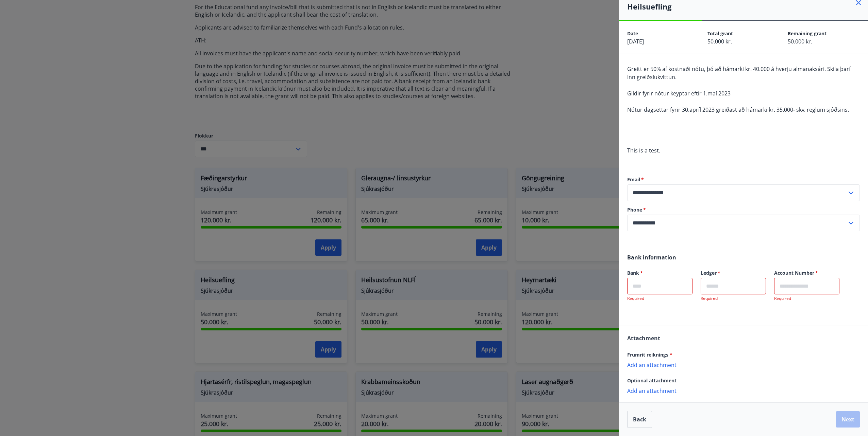 This screenshot has width=868, height=436. What do you see at coordinates (643, 150) in the screenshot?
I see `span: This is a test.` at bounding box center [643, 150].